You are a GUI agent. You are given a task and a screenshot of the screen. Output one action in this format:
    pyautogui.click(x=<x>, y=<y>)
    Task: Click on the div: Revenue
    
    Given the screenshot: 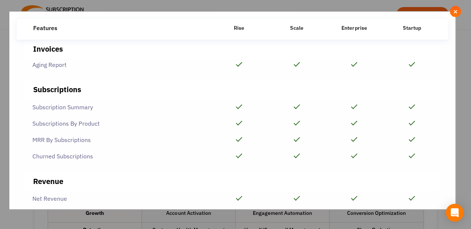 What is the action you would take?
    pyautogui.click(x=232, y=181)
    